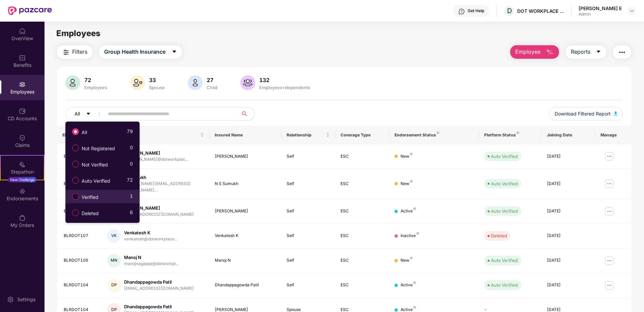 The width and height of the screenshot is (644, 312). What do you see at coordinates (583, 114) in the screenshot?
I see `span: Download Filtered Report` at bounding box center [583, 114].